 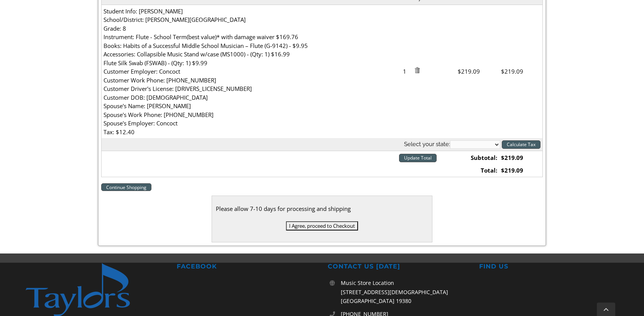 I want to click on img: Remove Item, so click(x=416, y=70).